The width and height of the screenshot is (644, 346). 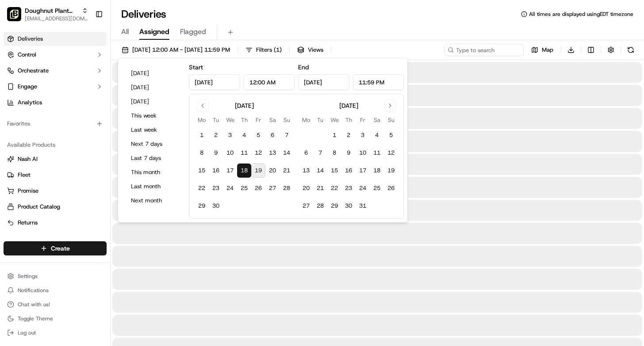 What do you see at coordinates (230, 188) in the screenshot?
I see `button: 24` at bounding box center [230, 188].